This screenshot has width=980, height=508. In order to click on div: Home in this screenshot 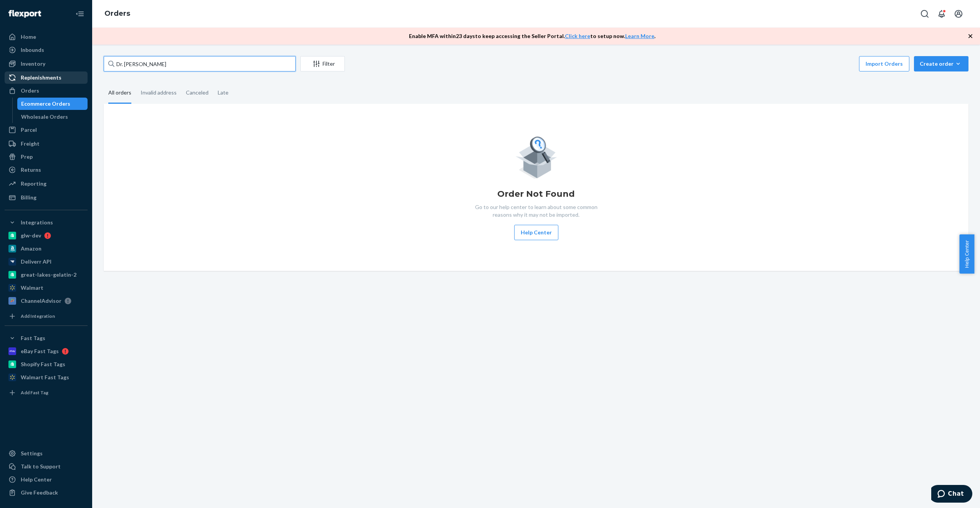, I will do `click(29, 37)`.